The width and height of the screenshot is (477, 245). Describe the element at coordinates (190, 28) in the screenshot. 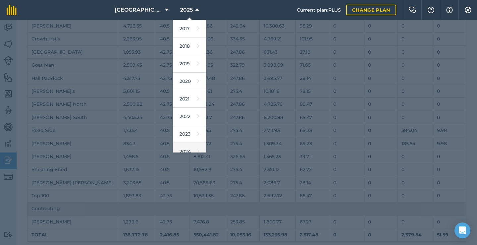

I see `a: 2017` at that location.